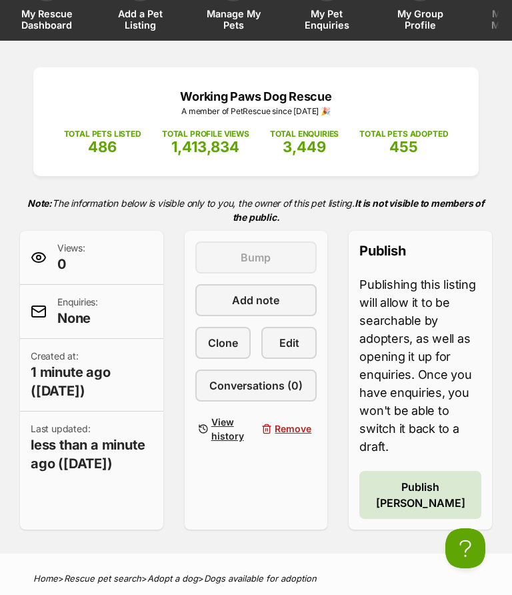 The height and width of the screenshot is (595, 512). Describe the element at coordinates (255, 300) in the screenshot. I see `span: Add note` at that location.